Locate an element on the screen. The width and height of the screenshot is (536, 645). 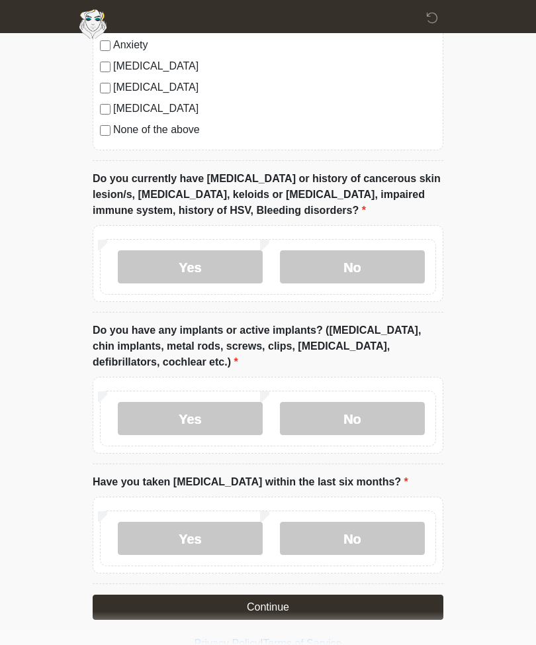
input: None of the above is located at coordinates (105, 131).